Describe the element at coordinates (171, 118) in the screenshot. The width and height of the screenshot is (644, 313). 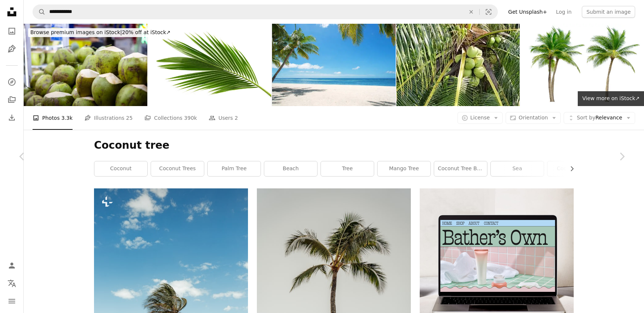
I see `a: Collections 390k` at that location.